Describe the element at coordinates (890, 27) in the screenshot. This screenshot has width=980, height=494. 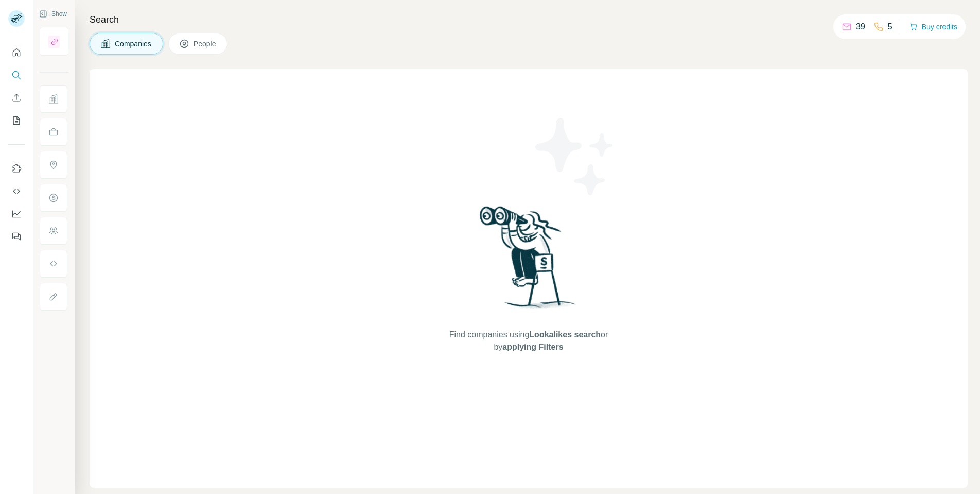
I see `p: 5` at that location.